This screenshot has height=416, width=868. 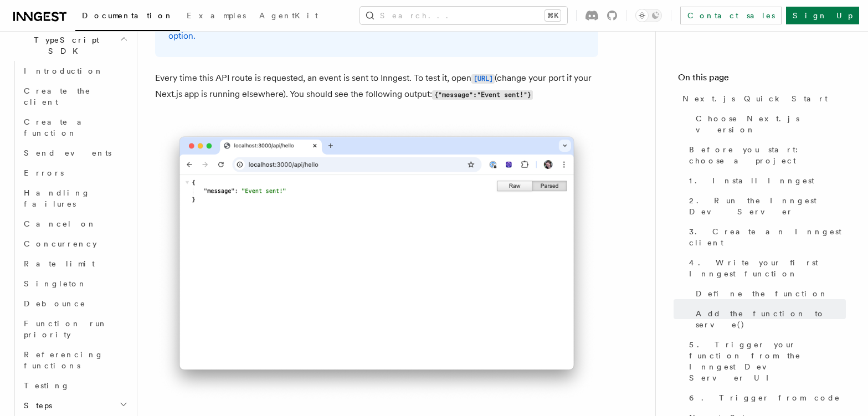 I want to click on a: Send events, so click(x=75, y=153).